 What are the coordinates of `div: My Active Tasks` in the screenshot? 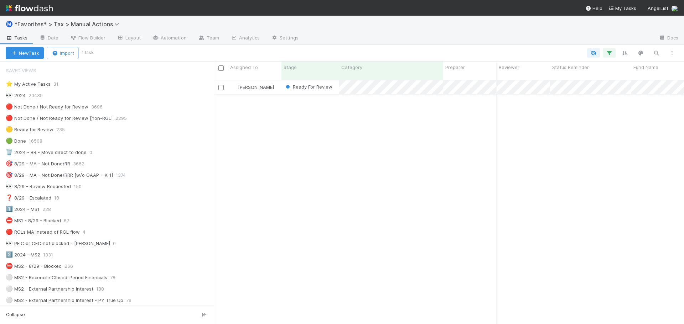 It's located at (28, 84).